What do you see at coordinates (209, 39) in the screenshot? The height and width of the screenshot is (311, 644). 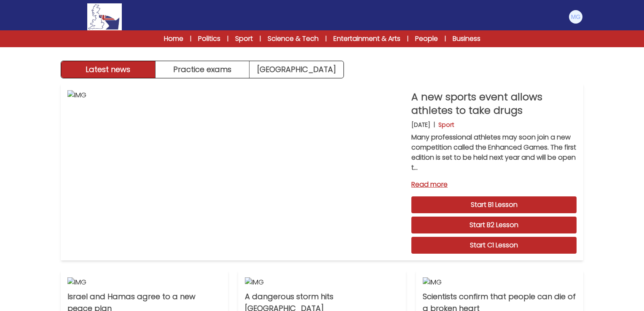 I see `a: Politics` at bounding box center [209, 39].